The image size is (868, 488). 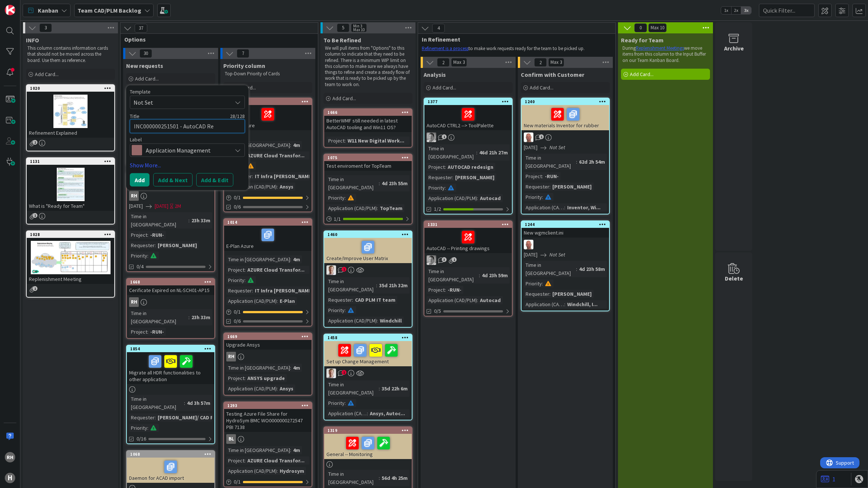 What do you see at coordinates (368, 350) in the screenshot?
I see `div: 1458Set up Change Management` at bounding box center [368, 350].